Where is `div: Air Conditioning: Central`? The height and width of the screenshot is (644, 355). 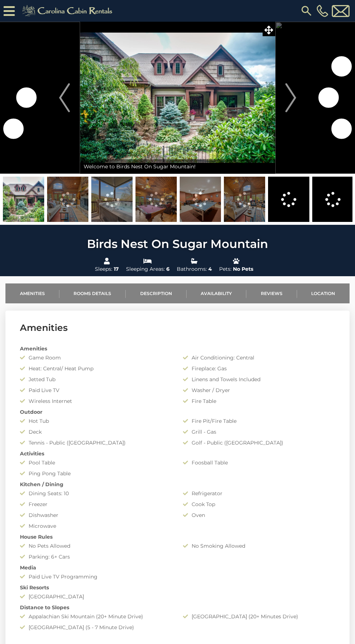
div: Air Conditioning: Central is located at coordinates (259, 358).